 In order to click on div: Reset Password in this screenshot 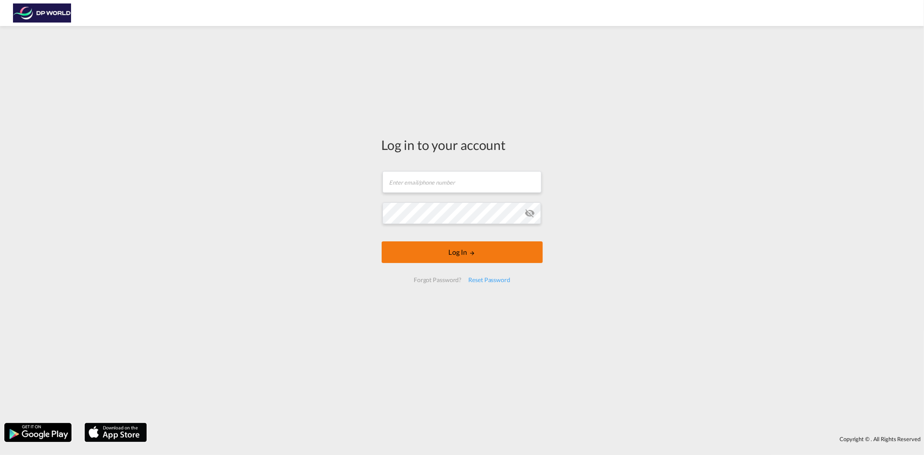, I will do `click(489, 280)`.